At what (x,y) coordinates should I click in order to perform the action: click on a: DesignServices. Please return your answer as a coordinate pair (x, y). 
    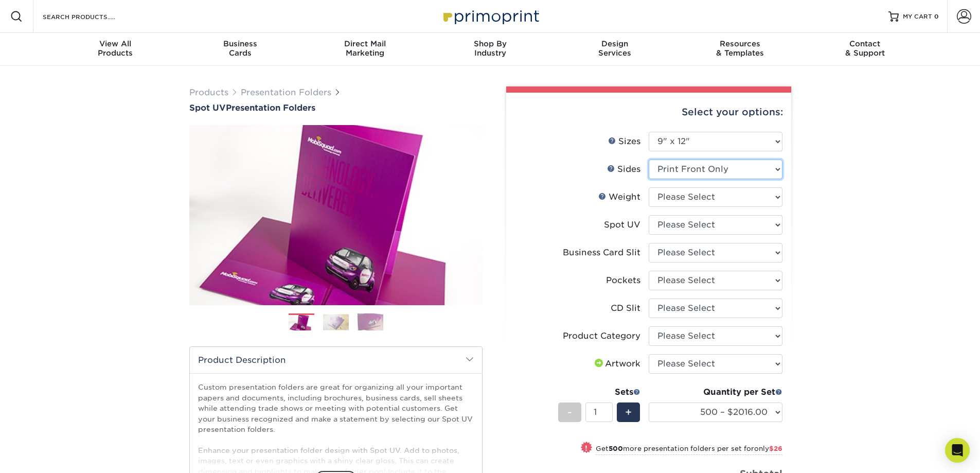
    Looking at the image, I should click on (615, 49).